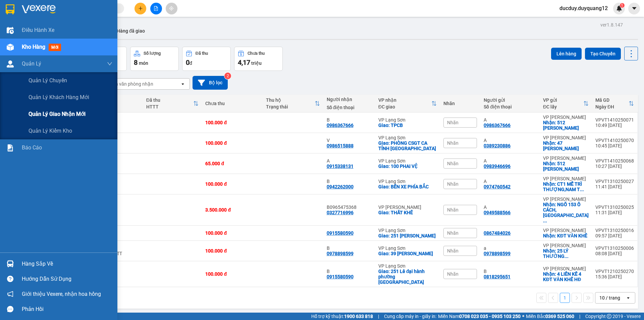  I want to click on span: Miền Nam, so click(479, 316).